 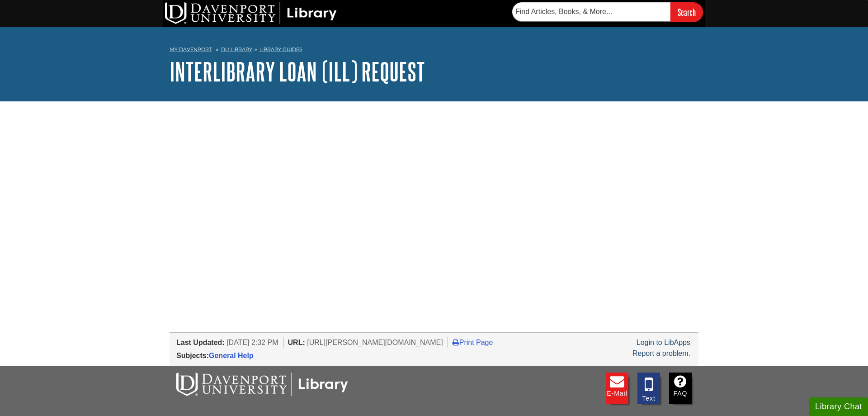 I want to click on button: Library Chat, so click(x=838, y=406).